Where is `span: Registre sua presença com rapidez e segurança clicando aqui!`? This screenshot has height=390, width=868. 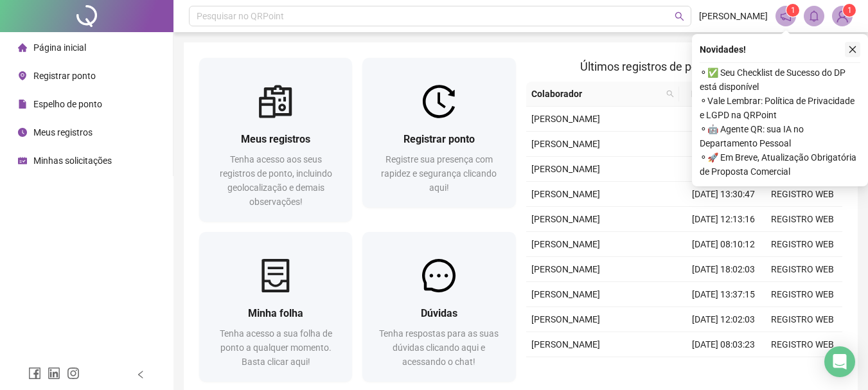 span: Registre sua presença com rapidez e segurança clicando aqui! is located at coordinates (439, 174).